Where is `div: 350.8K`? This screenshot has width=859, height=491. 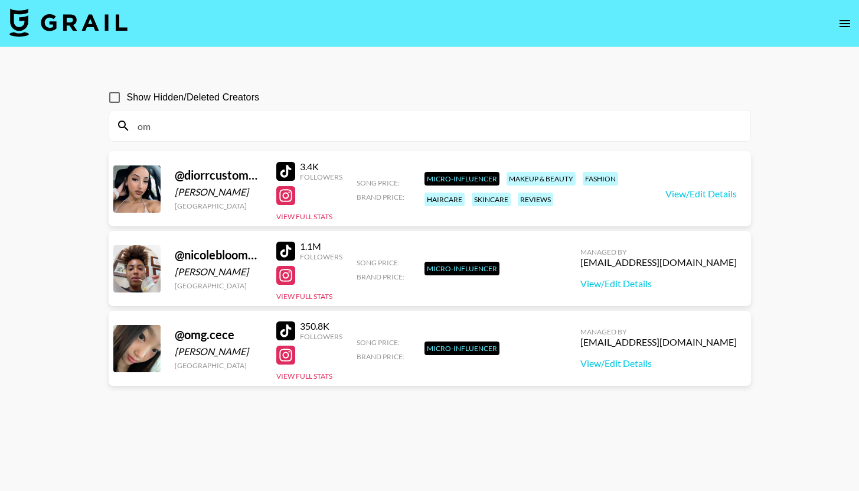
div: 350.8K is located at coordinates (321, 326).